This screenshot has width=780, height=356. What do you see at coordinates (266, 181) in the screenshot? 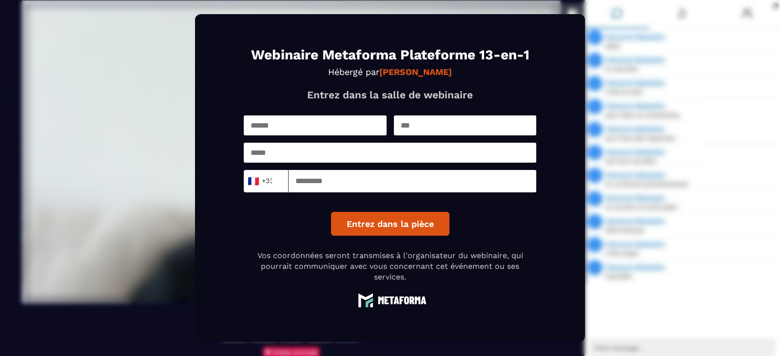
I see `div: Search for option` at bounding box center [266, 181].